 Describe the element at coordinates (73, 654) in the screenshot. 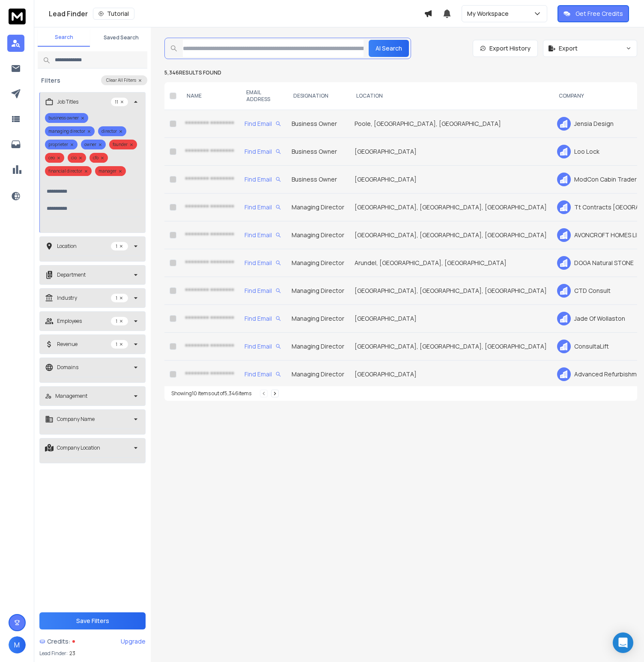

I see `span: 23` at that location.